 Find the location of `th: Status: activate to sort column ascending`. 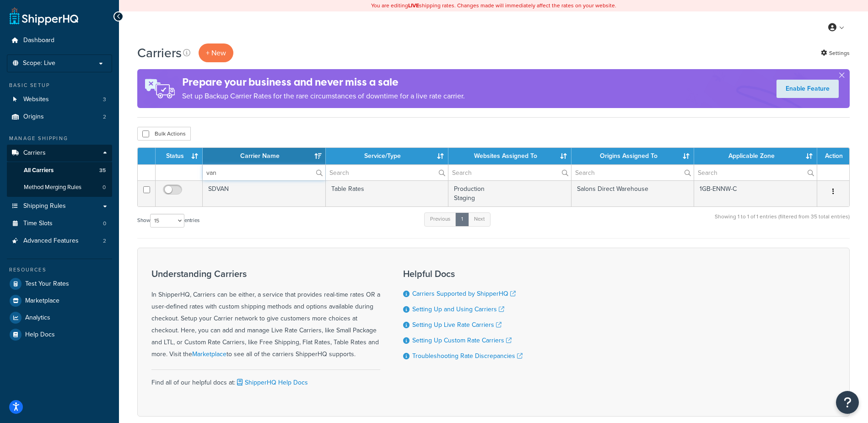

th: Status: activate to sort column ascending is located at coordinates (179, 156).